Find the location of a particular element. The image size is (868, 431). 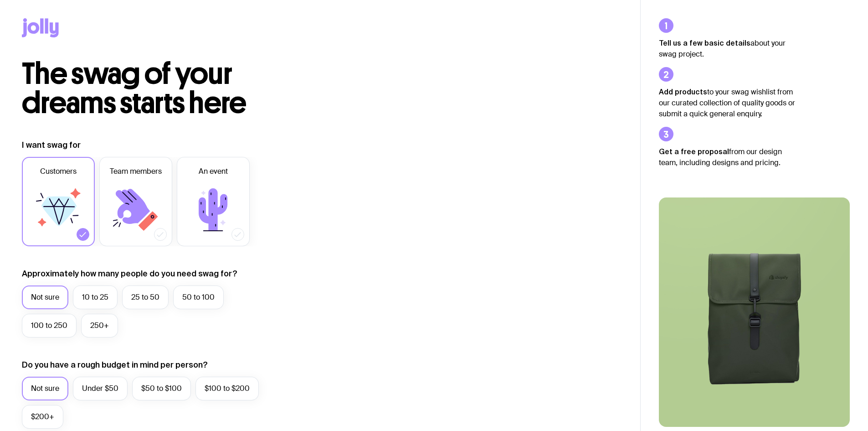

label: $50 to $100 is located at coordinates (162, 389).